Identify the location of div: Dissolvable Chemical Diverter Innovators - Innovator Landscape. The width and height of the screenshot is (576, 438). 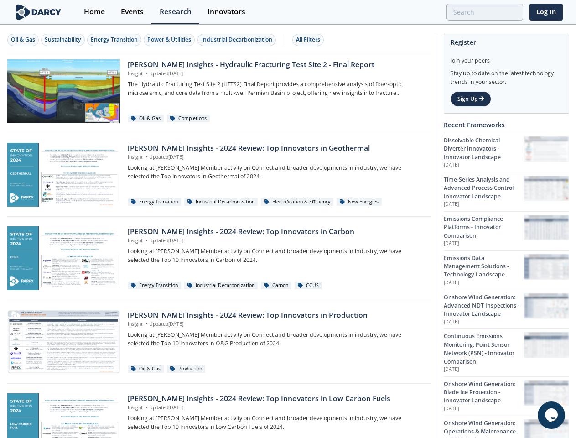
(484, 149).